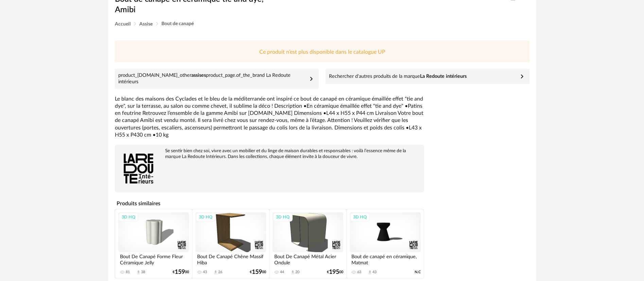 The height and width of the screenshot is (281, 644). I want to click on span: 195, so click(334, 272).